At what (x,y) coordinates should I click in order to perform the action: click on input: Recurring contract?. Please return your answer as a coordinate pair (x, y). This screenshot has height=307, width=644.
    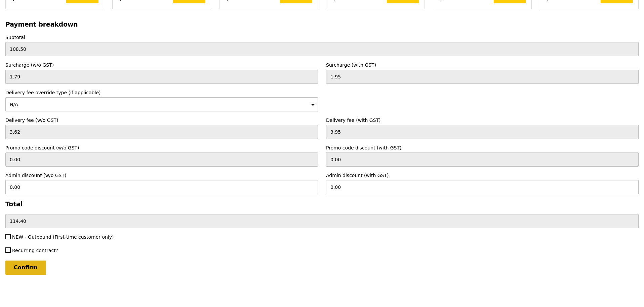
    Looking at the image, I should click on (8, 250).